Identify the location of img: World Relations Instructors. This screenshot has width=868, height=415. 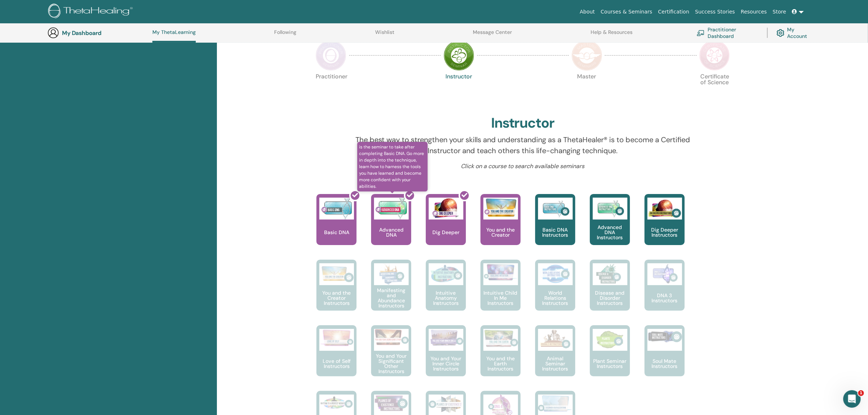
(555, 274).